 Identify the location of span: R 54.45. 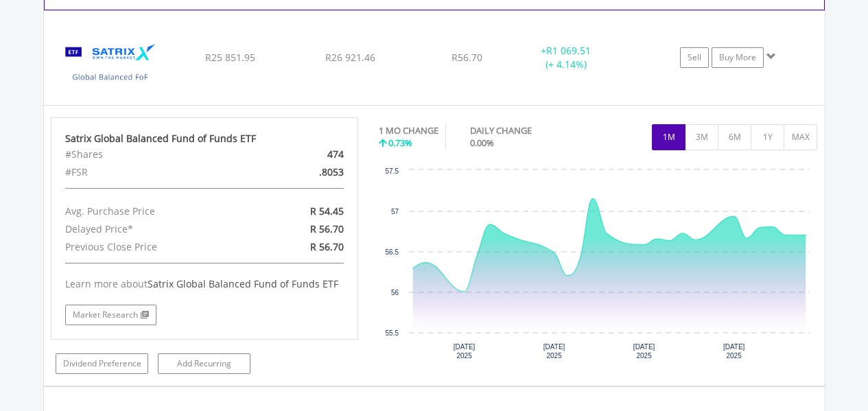
(326, 211).